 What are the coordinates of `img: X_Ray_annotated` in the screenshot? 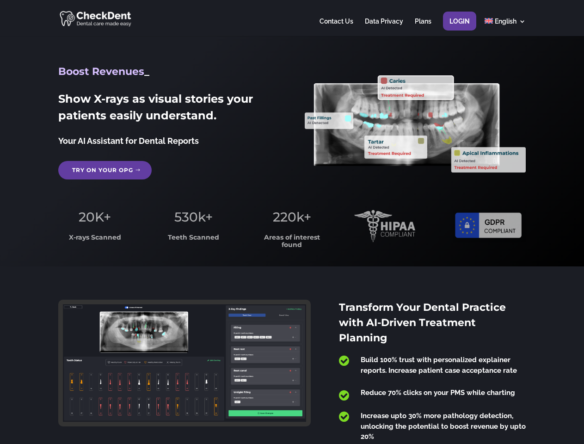 It's located at (414, 124).